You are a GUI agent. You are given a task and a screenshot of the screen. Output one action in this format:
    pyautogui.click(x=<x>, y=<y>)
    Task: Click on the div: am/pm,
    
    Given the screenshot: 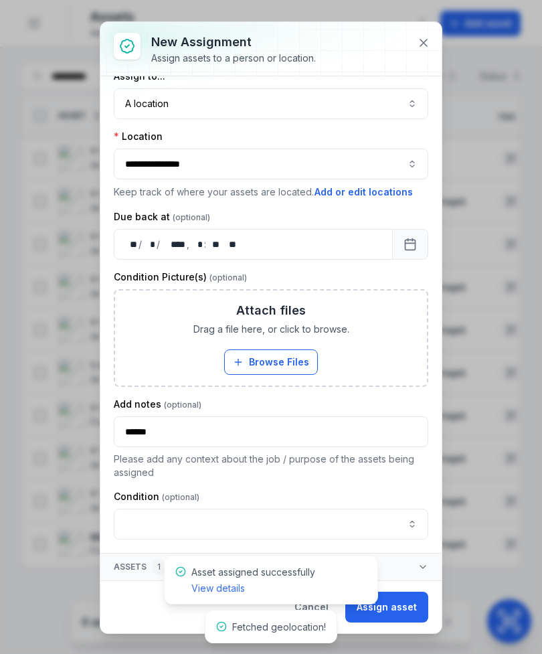 What is the action you would take?
    pyautogui.click(x=230, y=244)
    